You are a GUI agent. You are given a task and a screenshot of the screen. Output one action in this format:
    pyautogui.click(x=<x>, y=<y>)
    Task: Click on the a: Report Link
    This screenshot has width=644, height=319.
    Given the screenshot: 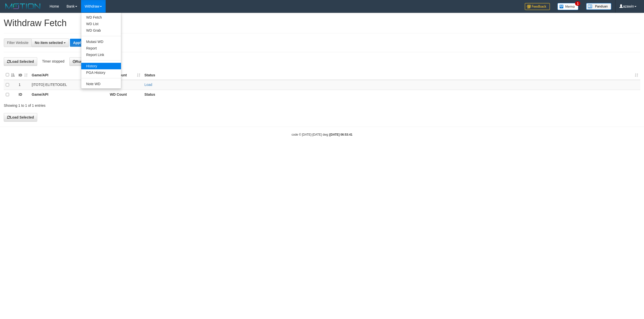 What is the action you would take?
    pyautogui.click(x=101, y=55)
    